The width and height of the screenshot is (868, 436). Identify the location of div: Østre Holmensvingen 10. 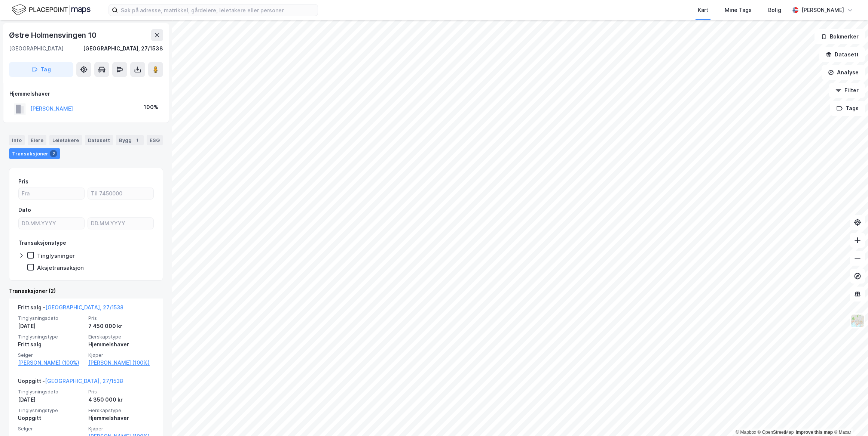
(54, 35).